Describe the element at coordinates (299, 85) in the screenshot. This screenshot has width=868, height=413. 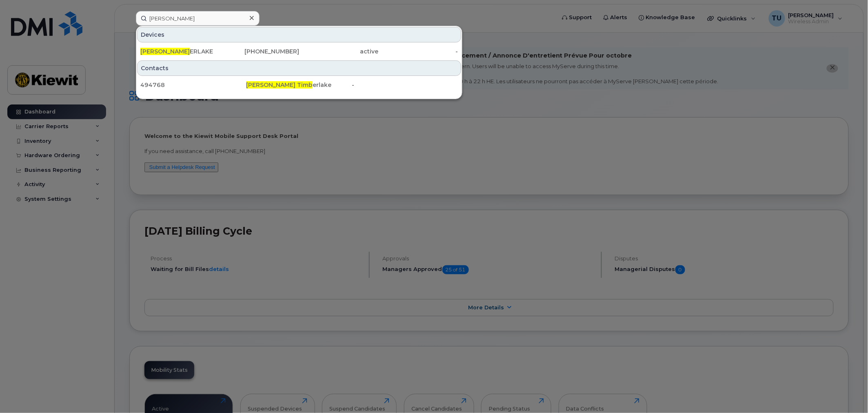
I see `div: erlake` at that location.